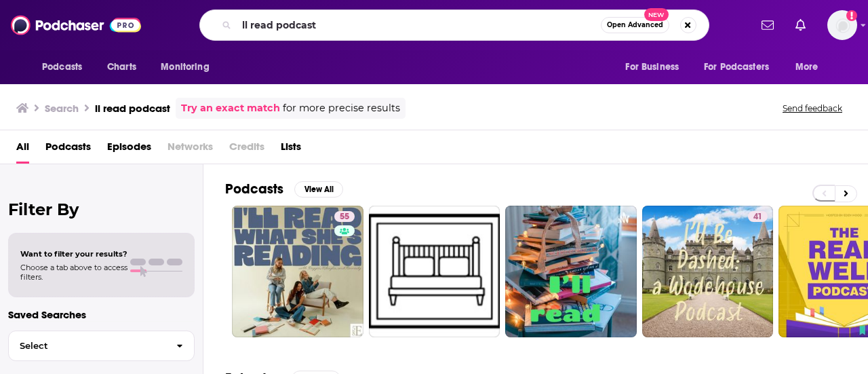 The height and width of the screenshot is (374, 868). I want to click on button: Send feedback, so click(812, 108).